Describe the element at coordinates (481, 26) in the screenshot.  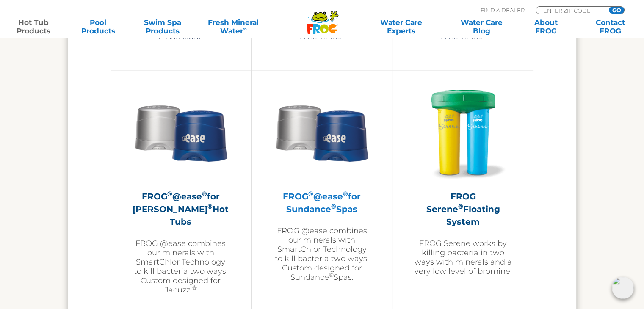
I see `a: Water CareBlog` at that location.